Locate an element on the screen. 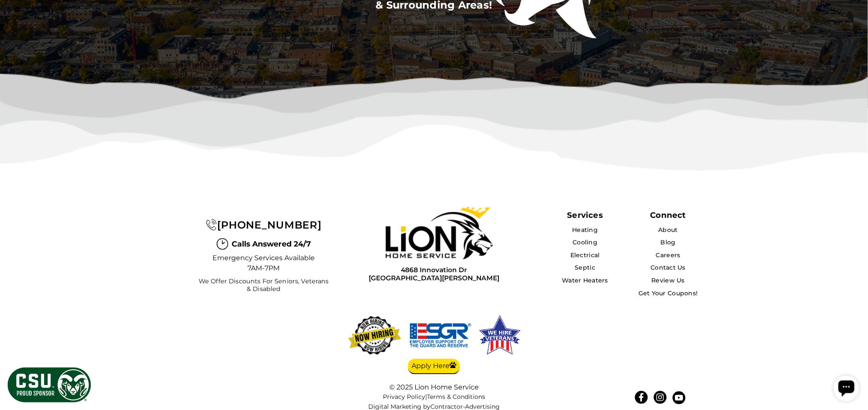 This screenshot has width=868, height=410. div: © 2025 Lion Home Service is located at coordinates (434, 387).